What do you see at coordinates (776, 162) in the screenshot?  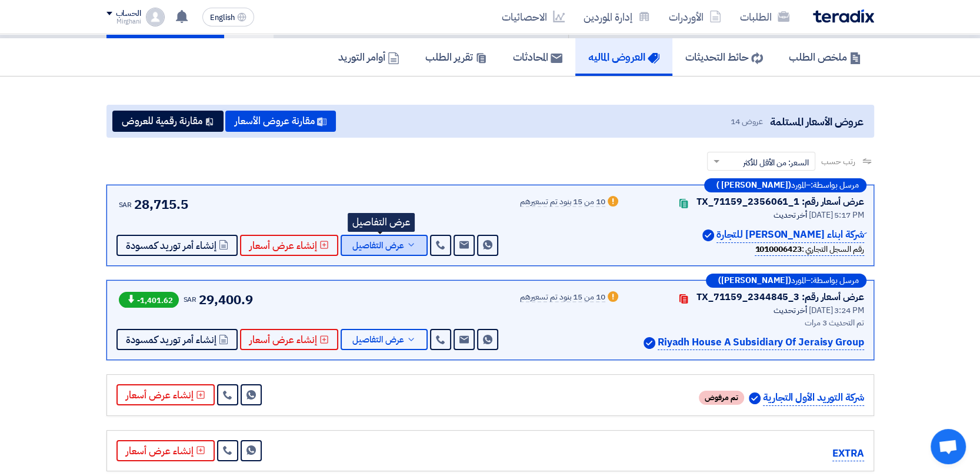 I see `span: السعر: من الأقل للأكثر` at bounding box center [776, 162].